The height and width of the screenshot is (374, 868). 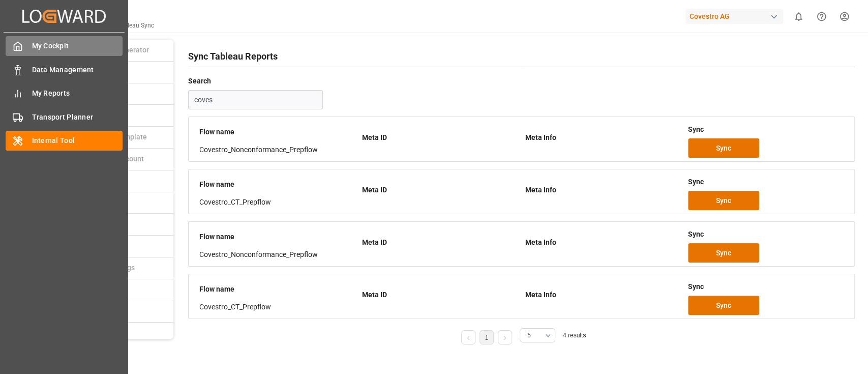 I want to click on button: show 0 new notifications, so click(x=798, y=16).